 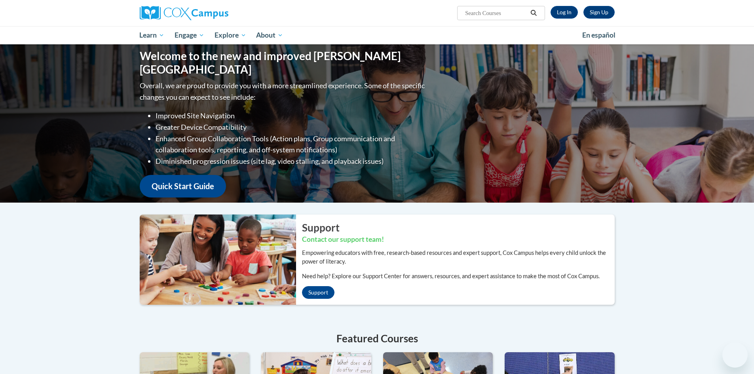 I want to click on p: Overall, we are proud to provide you with a more streamlined experience. Some of the specific cha..., so click(x=283, y=91).